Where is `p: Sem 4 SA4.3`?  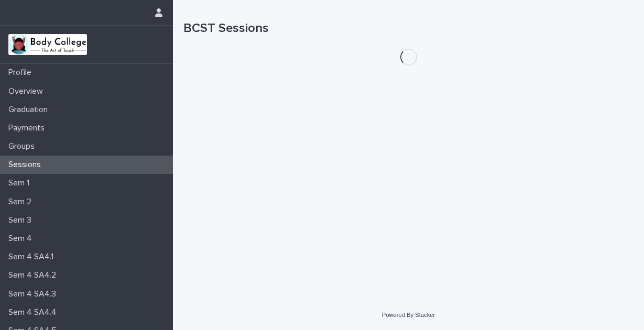 p: Sem 4 SA4.3 is located at coordinates (34, 294).